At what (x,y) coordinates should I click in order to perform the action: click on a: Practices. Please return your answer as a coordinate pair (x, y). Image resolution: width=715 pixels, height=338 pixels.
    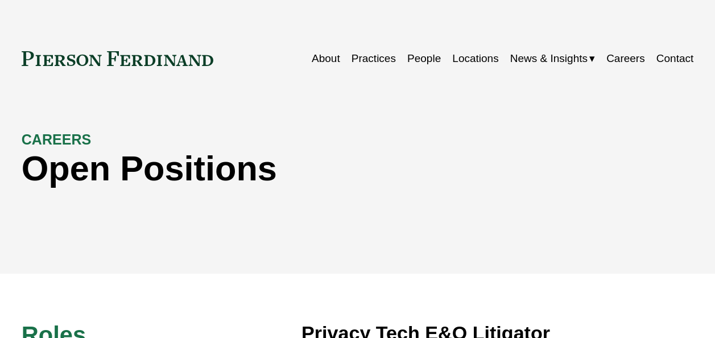
    Looking at the image, I should click on (374, 59).